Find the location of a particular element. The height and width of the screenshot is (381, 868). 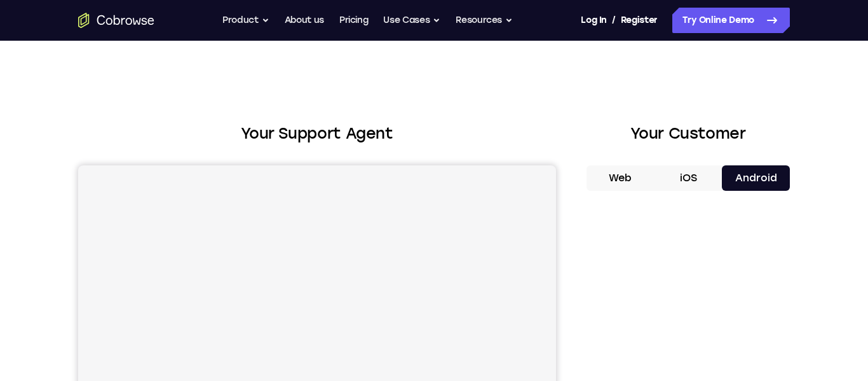

button: Android is located at coordinates (756, 178).